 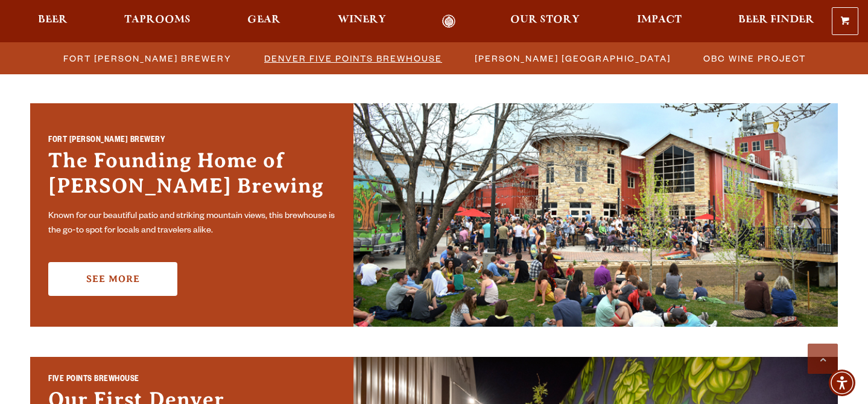 What do you see at coordinates (264, 20) in the screenshot?
I see `span: Gear` at bounding box center [264, 20].